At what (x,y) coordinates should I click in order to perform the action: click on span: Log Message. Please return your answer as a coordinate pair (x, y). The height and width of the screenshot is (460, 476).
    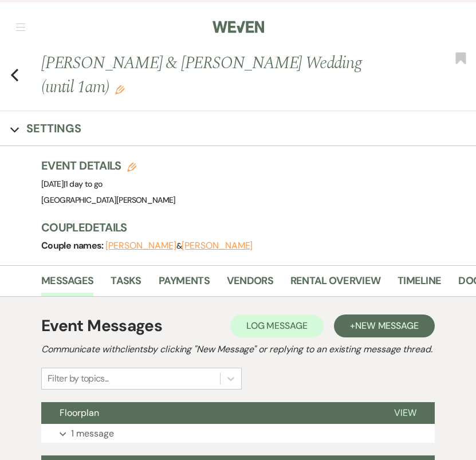
    Looking at the image, I should click on (277, 326).